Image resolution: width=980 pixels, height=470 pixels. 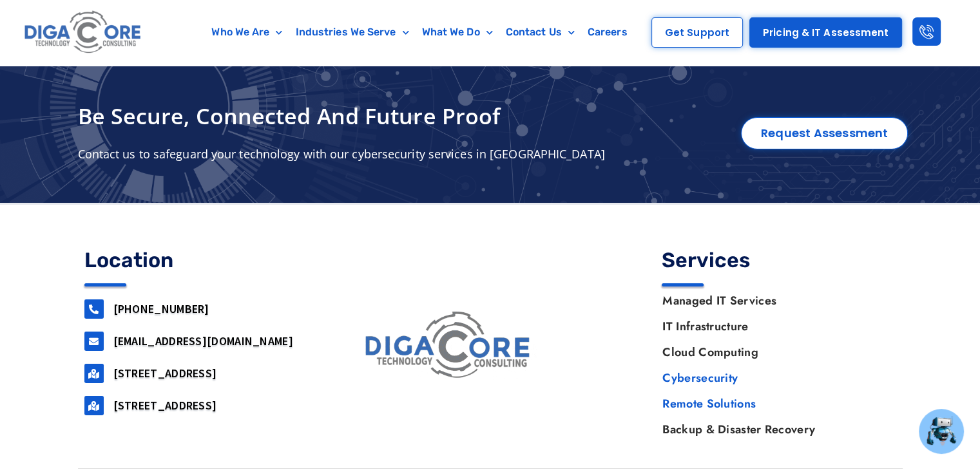 I want to click on a: Request Assessment, so click(x=824, y=134).